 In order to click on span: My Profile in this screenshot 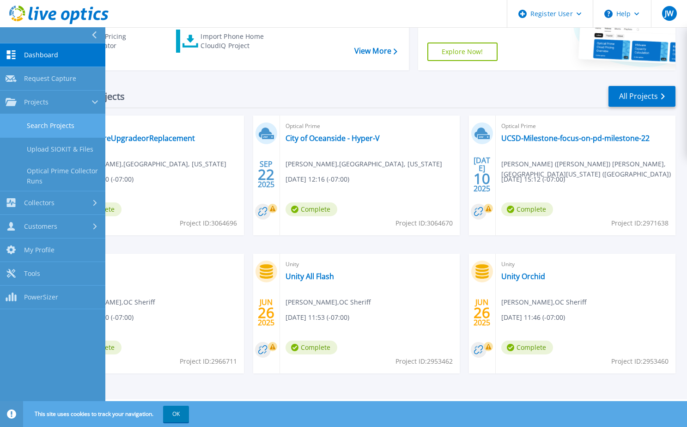, I will do `click(39, 250)`.